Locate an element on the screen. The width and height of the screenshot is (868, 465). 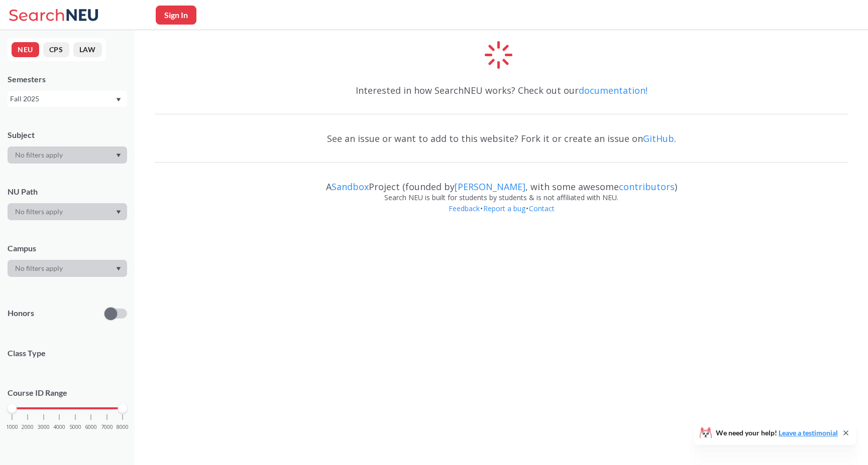
a: Leave a testimonial is located at coordinates (808, 433).